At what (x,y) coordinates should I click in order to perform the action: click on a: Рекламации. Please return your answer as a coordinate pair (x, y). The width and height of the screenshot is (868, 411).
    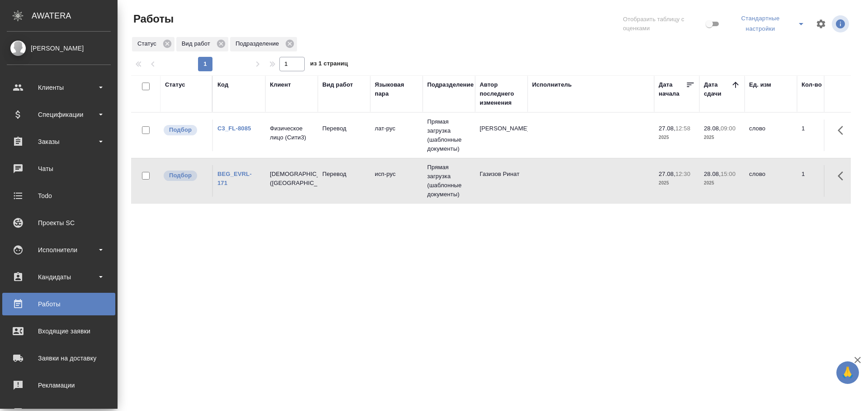
    Looking at the image, I should click on (59, 386).